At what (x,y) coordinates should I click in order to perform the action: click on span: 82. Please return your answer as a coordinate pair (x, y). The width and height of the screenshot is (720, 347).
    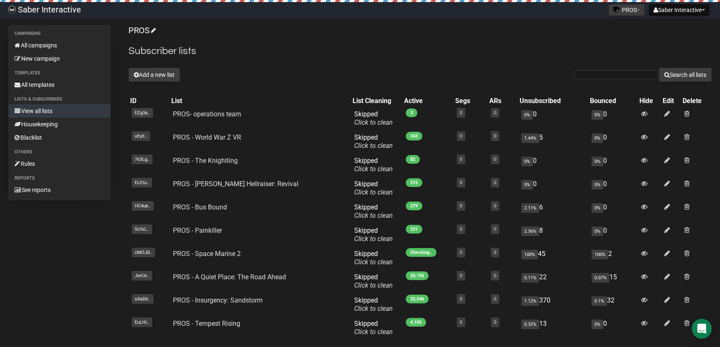
    Looking at the image, I should click on (413, 159).